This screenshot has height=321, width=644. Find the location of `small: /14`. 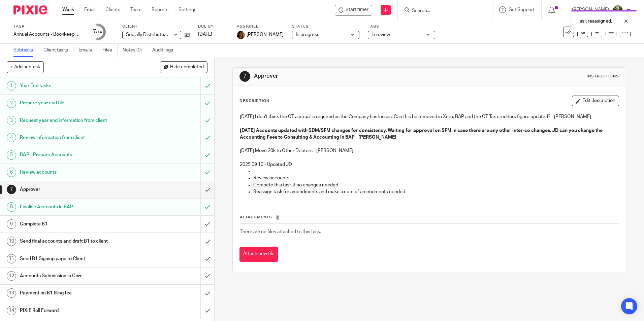

small: /14 is located at coordinates (99, 32).